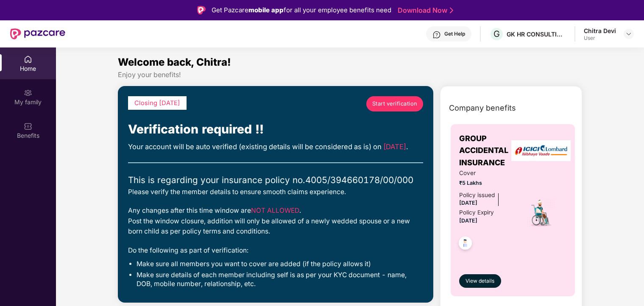 The width and height of the screenshot is (644, 306). I want to click on div: Get Help, so click(454, 34).